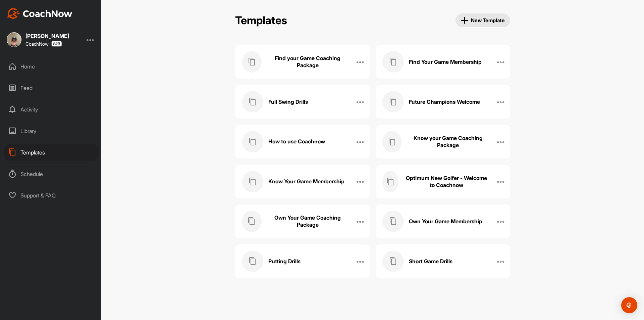  What do you see at coordinates (448, 142) in the screenshot?
I see `h3: Know your Game Coaching Package` at bounding box center [448, 142].